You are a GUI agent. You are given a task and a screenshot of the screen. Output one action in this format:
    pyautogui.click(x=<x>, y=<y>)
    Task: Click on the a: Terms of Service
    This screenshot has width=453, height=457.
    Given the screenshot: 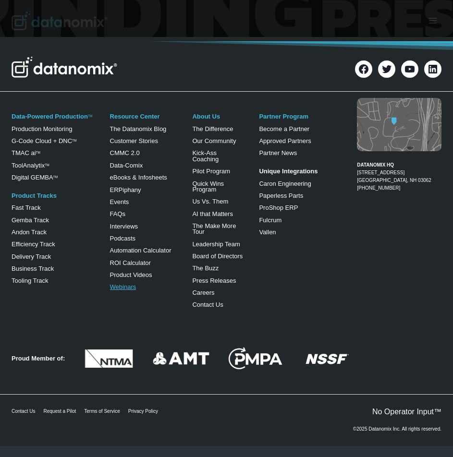 What is the action you would take?
    pyautogui.click(x=102, y=411)
    